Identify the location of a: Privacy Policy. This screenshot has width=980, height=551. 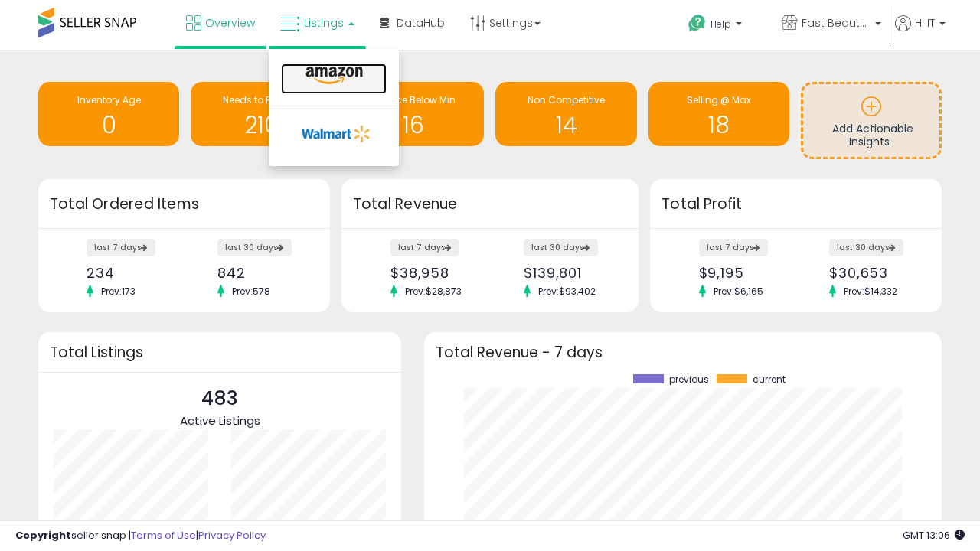
(232, 535).